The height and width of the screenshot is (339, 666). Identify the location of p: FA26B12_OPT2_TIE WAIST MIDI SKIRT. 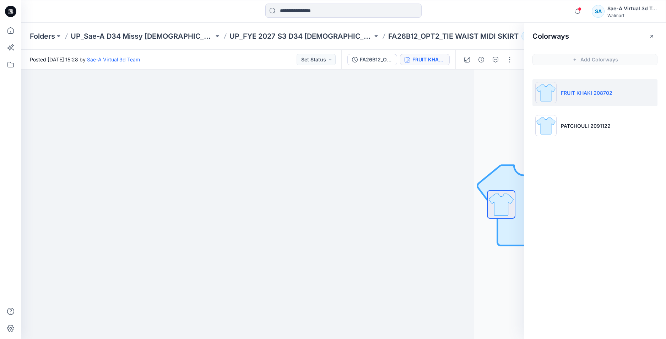
(453, 36).